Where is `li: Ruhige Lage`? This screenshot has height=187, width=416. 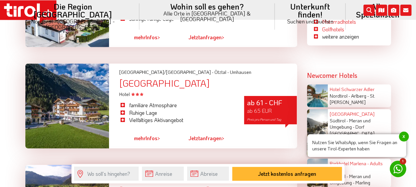
li: Ruhige Lage is located at coordinates (176, 113).